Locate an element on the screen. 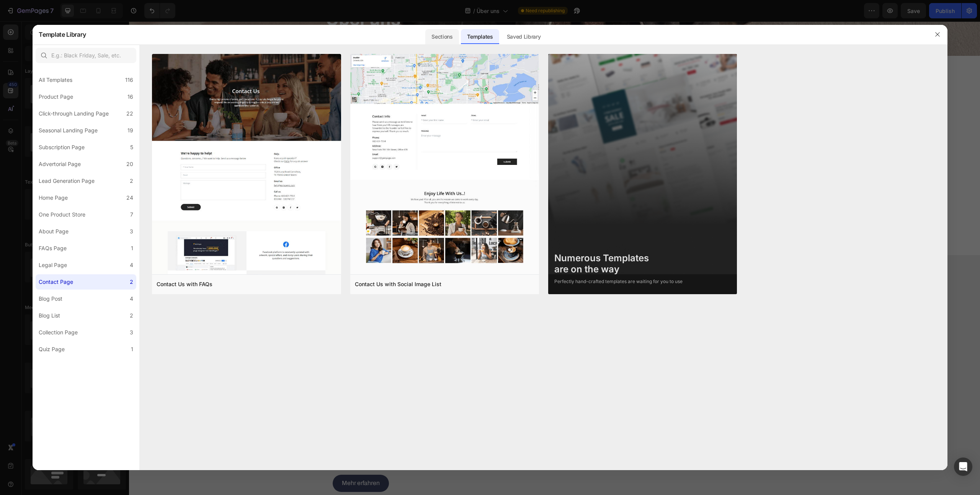 This screenshot has width=980, height=495. div: Templates is located at coordinates (479, 37).